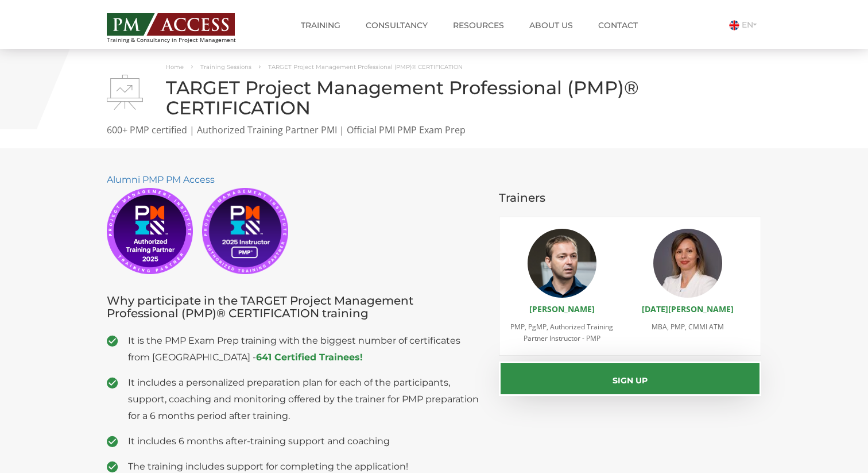 The height and width of the screenshot is (473, 868). Describe the element at coordinates (310, 357) in the screenshot. I see `a: 641 Certified Trainees!` at that location.